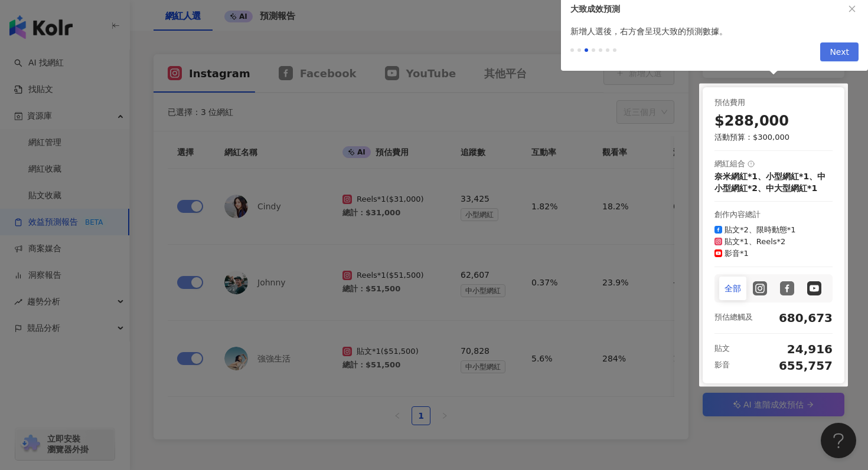  Describe the element at coordinates (839, 52) in the screenshot. I see `span: Next` at that location.